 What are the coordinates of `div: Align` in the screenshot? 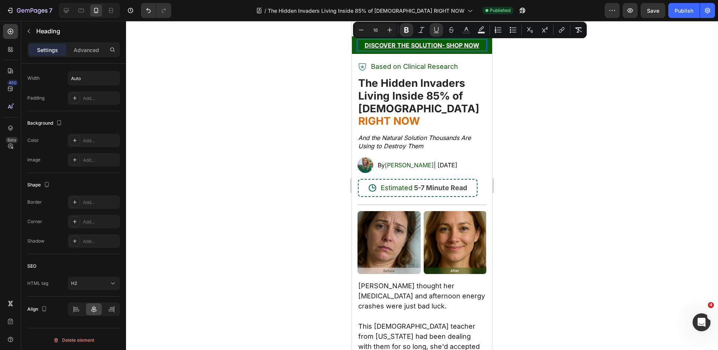 It's located at (38, 309).